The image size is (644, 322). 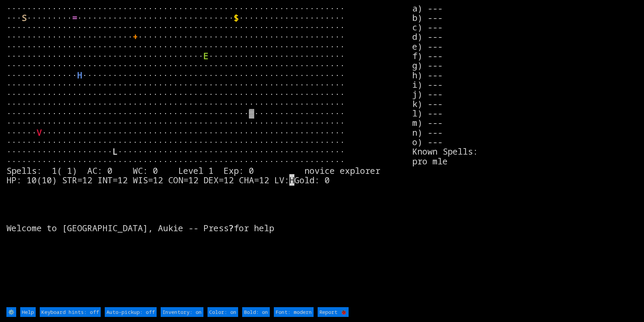 What do you see at coordinates (206, 56) in the screenshot?
I see `font: E` at bounding box center [206, 56].